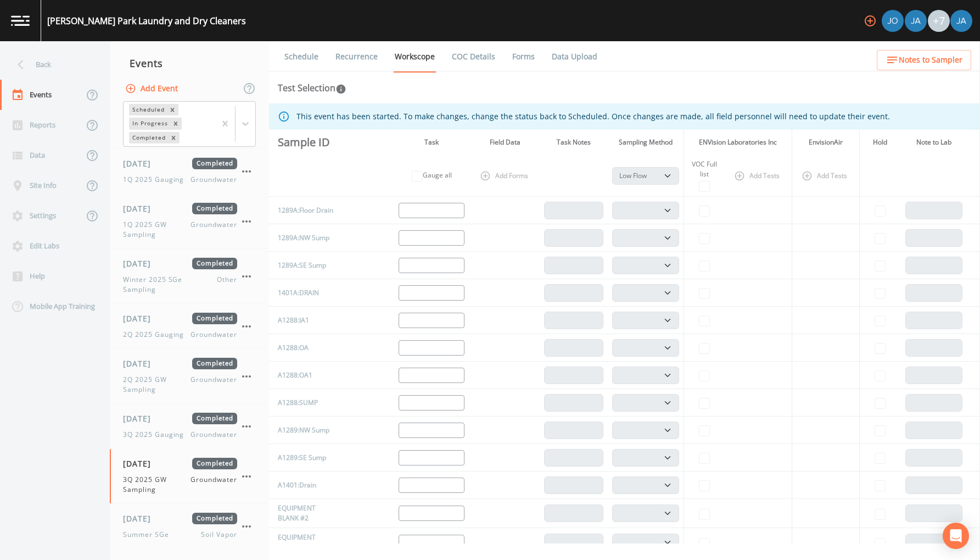 This screenshot has height=560, width=980. What do you see at coordinates (304, 430) in the screenshot?
I see `td: A1289:NW Sump` at bounding box center [304, 430].